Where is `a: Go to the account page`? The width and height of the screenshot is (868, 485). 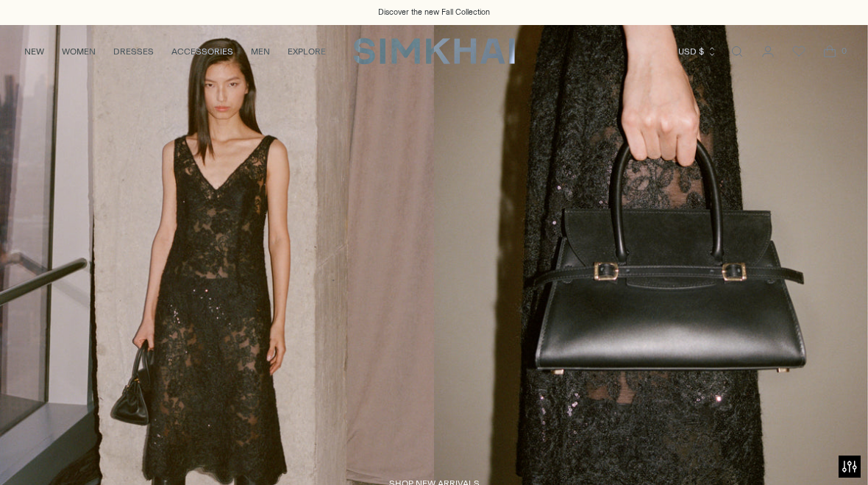 a: Go to the account page is located at coordinates (768, 52).